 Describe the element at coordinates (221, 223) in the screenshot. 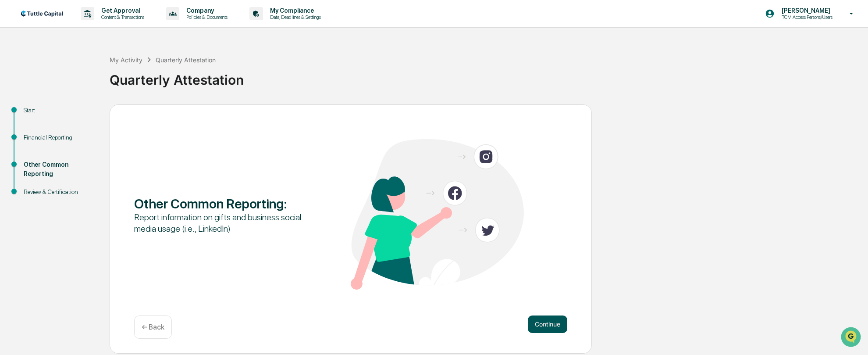

I see `div: Report information on gifts and business social media usage (i.e., LinkedIn)` at that location.